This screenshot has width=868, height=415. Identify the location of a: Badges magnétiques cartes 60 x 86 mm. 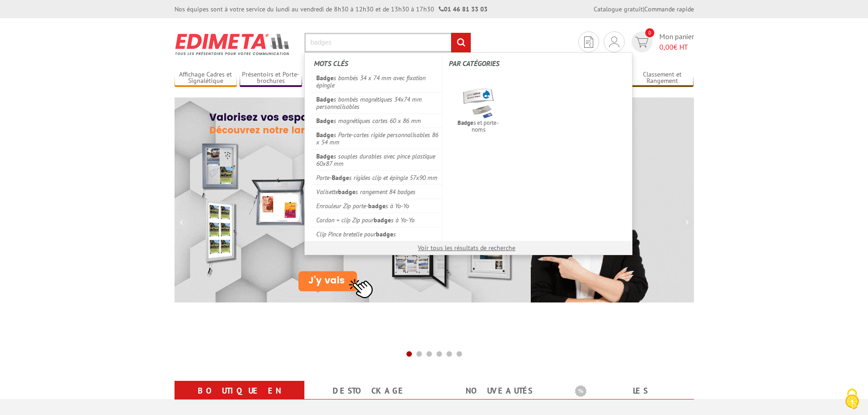
(377, 120).